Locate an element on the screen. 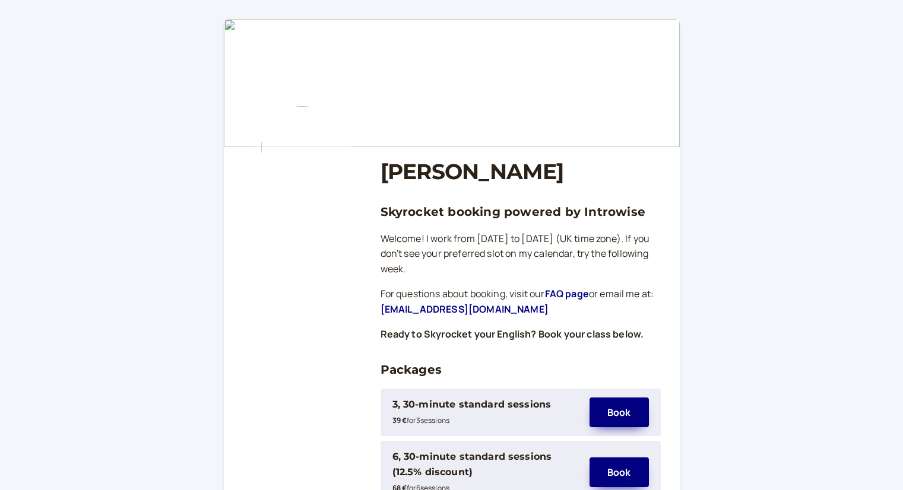 The width and height of the screenshot is (903, 490). small: for 3 session s is located at coordinates (421, 420).